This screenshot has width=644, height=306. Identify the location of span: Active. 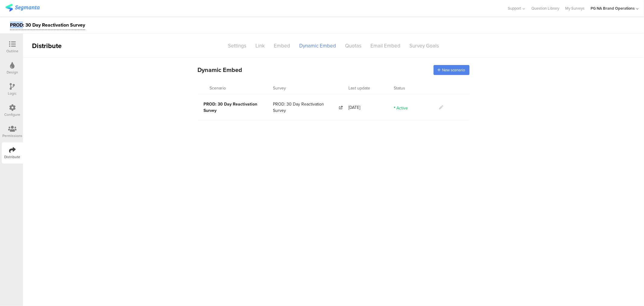
(402, 107).